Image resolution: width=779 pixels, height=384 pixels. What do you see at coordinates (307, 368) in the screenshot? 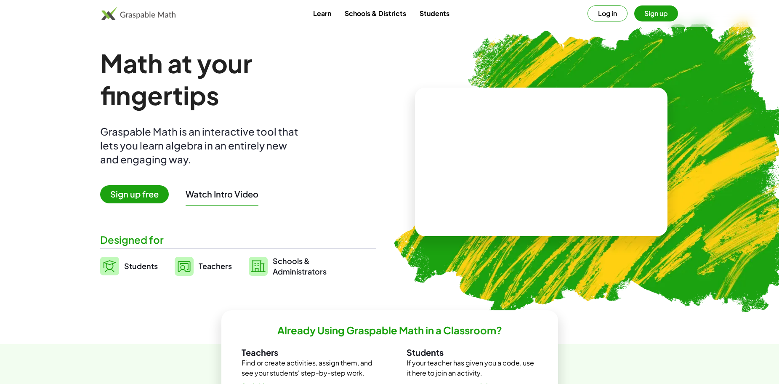
I see `p: Find or create activities, assign them, and see your students' step-by-step work.` at bounding box center [307, 368].